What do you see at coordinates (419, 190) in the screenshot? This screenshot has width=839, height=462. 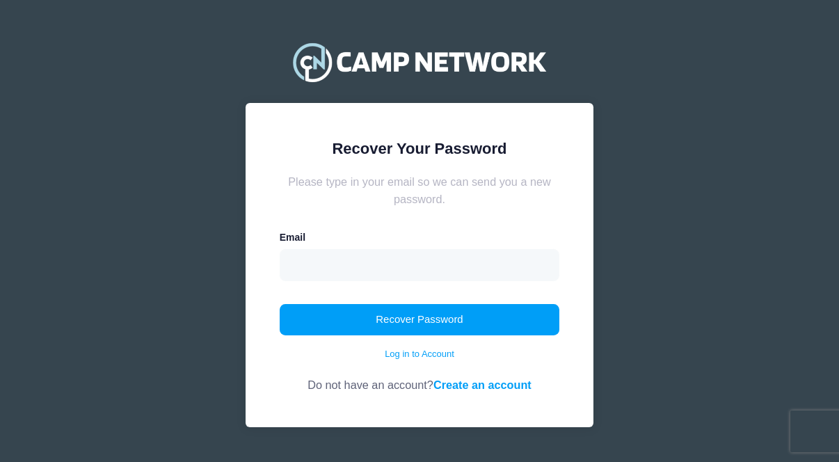 I see `div: Please type in your email so we can send you a new password.` at bounding box center [419, 190].